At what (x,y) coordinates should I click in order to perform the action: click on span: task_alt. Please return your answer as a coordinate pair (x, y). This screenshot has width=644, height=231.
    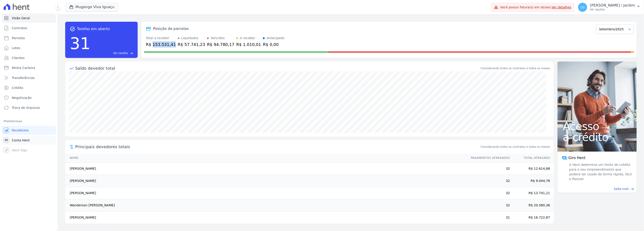
    Looking at the image, I should click on (73, 29).